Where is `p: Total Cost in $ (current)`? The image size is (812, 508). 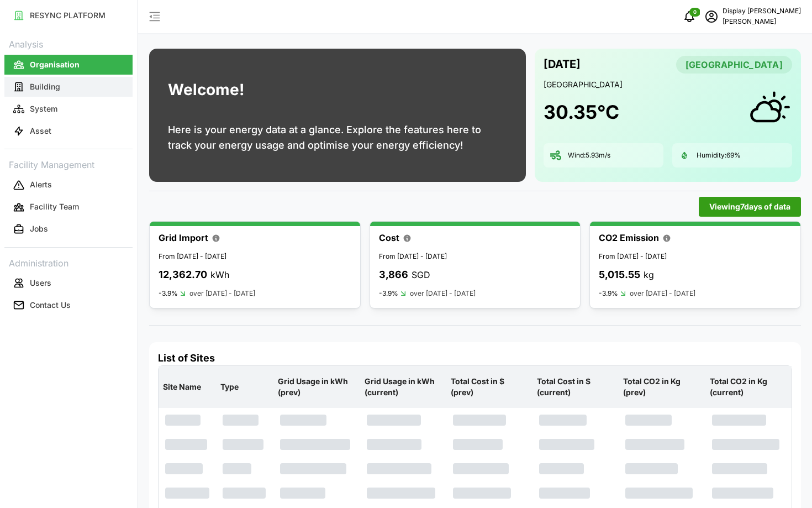 p: Total Cost in $ (current) is located at coordinates (576, 387).